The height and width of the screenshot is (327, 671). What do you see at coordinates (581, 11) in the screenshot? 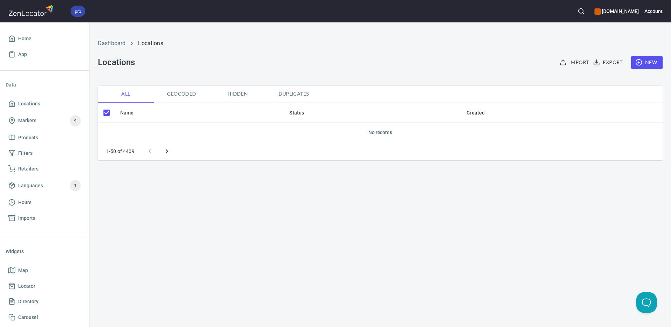
I see `button: Search` at bounding box center [581, 11].